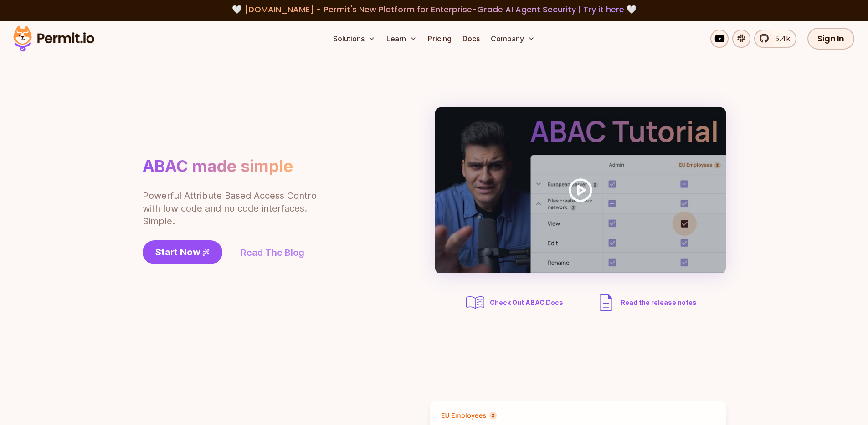 The width and height of the screenshot is (868, 425). I want to click on a: Check Out ABAC Docs, so click(514, 303).